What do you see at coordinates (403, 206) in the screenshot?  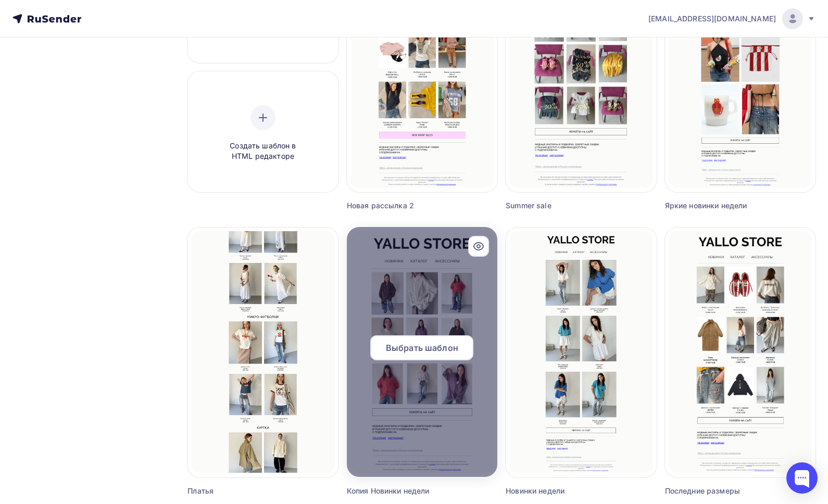 I see `div: Новая рассылка 2` at bounding box center [403, 206].